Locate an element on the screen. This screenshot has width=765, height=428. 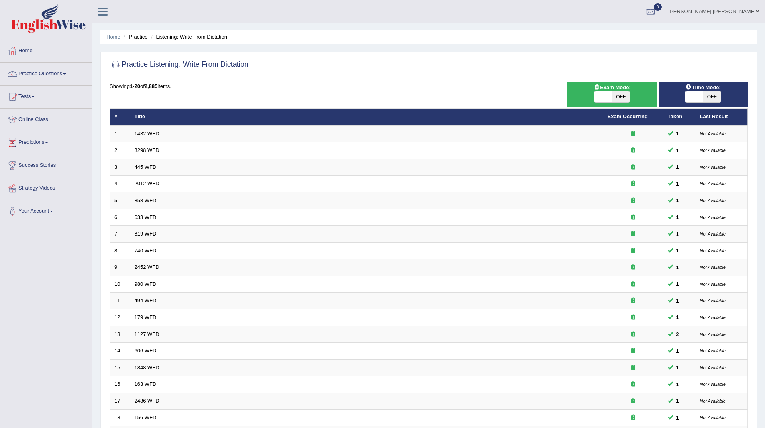
a: Strategy Videos is located at coordinates (46, 187).